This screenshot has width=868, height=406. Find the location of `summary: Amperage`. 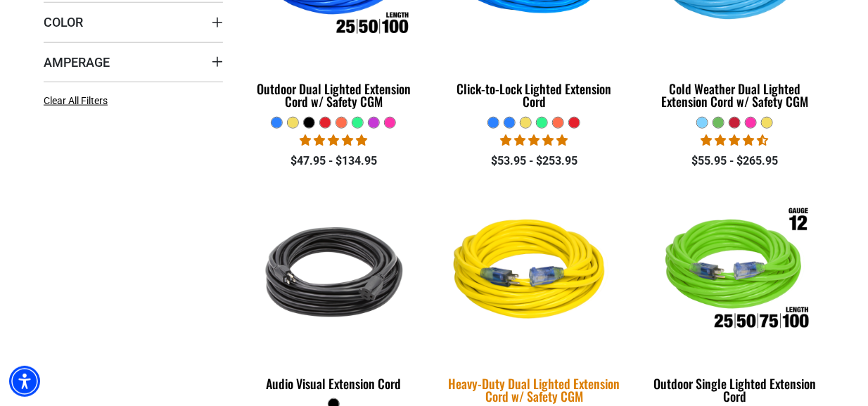

summary: Amperage is located at coordinates (133, 62).